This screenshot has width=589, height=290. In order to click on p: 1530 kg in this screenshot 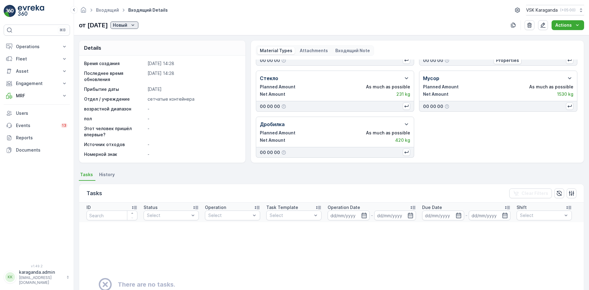, I will do `click(565, 94)`.